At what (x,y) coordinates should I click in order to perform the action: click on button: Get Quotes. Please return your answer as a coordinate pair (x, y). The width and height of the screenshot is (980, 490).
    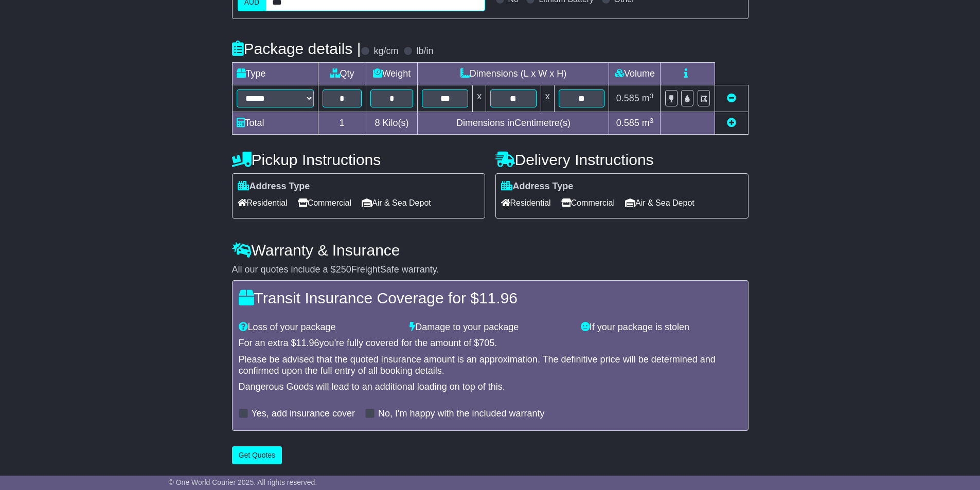
    Looking at the image, I should click on (257, 455).